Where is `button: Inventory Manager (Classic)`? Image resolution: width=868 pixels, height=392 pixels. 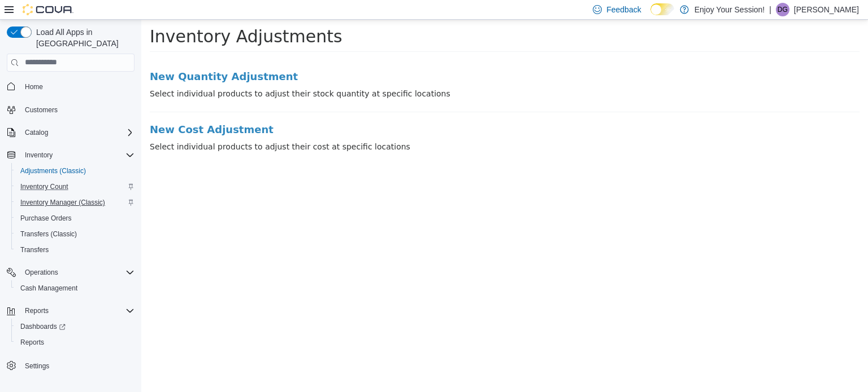 button: Inventory Manager (Classic) is located at coordinates (75, 203).